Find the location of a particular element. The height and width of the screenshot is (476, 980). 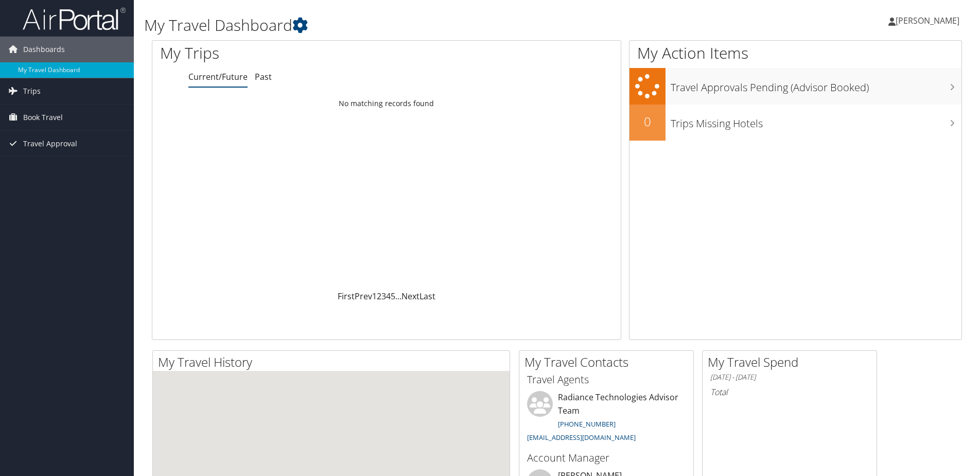

a: Prev is located at coordinates (364, 297).